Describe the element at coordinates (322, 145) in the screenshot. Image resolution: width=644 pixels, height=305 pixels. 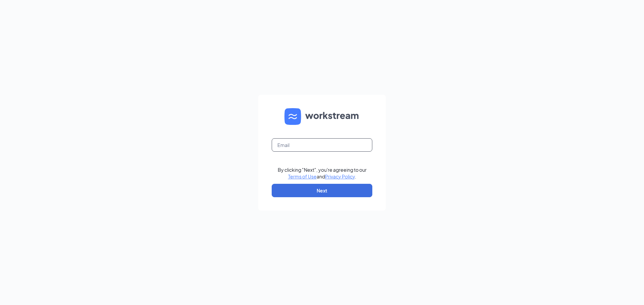
I see `input: Email` at that location.